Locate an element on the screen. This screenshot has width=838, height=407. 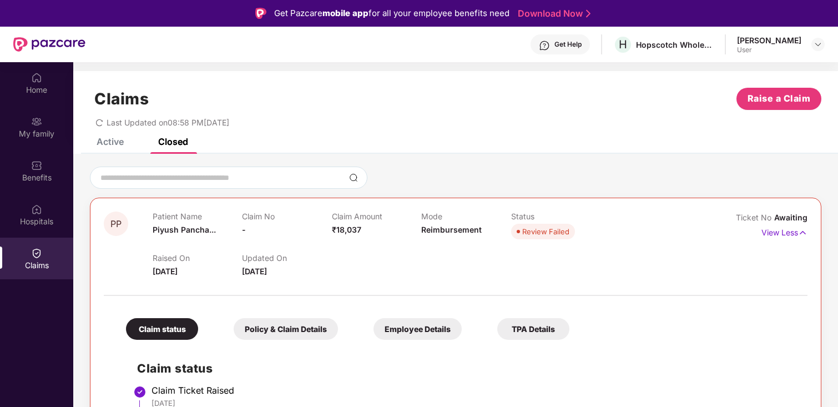
div: Active is located at coordinates (110, 141).